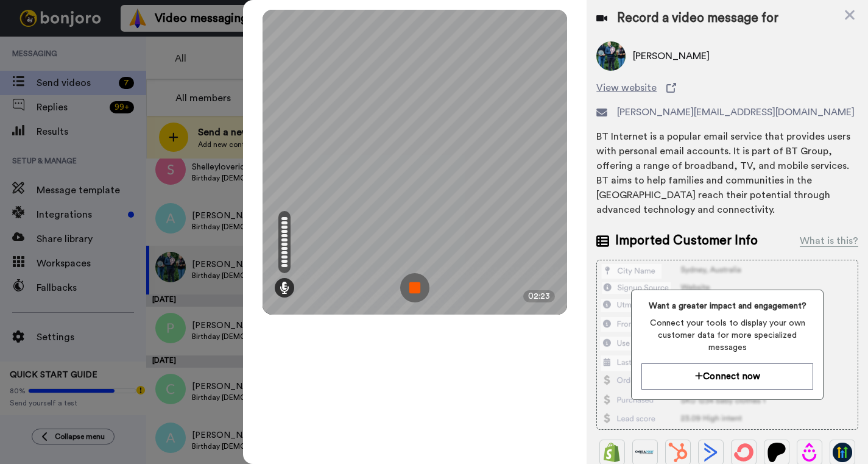 This screenshot has height=464, width=868. What do you see at coordinates (539, 296) in the screenshot?
I see `div: 02:23` at bounding box center [539, 296].